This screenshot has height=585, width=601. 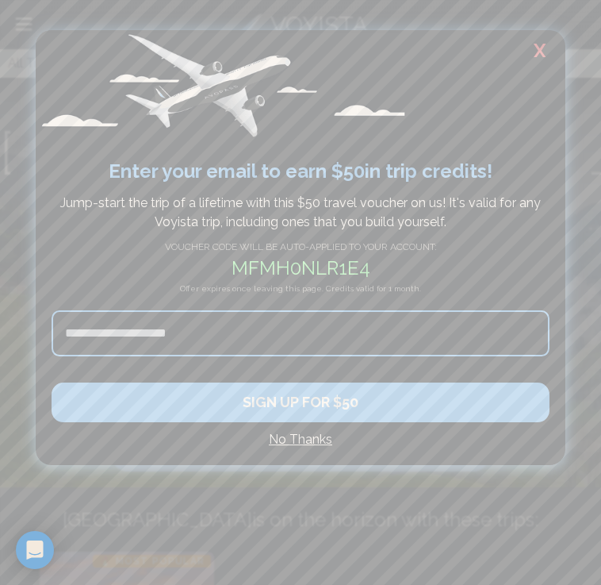 I want to click on h2: X, so click(x=540, y=51).